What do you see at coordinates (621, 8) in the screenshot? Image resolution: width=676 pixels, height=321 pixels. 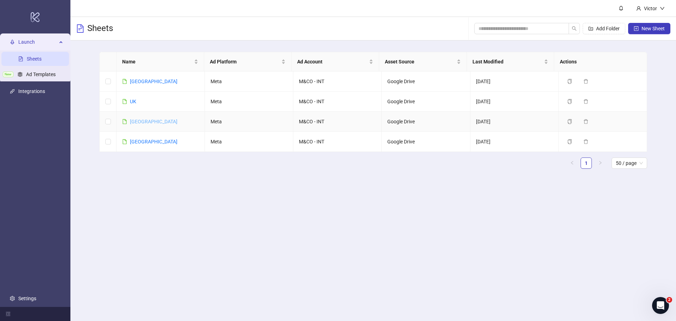 I see `span: bell` at bounding box center [621, 8].